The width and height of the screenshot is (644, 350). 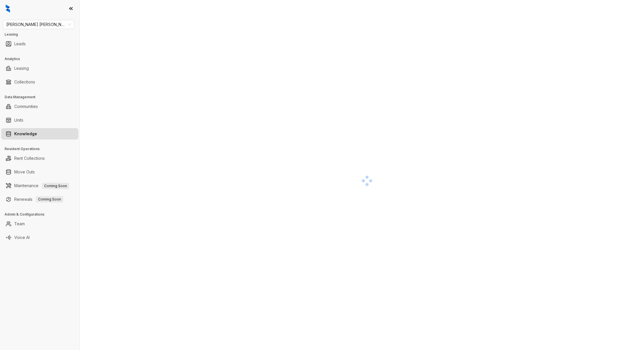 I want to click on a: Knowledge, so click(x=26, y=134).